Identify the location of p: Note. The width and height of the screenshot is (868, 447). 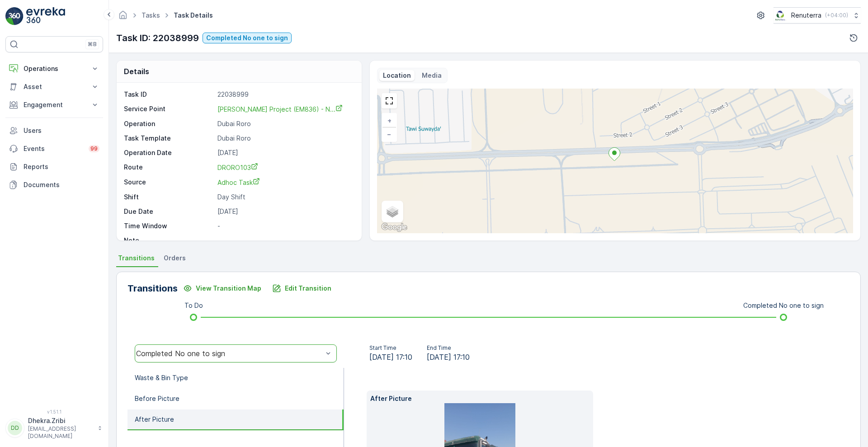
(169, 240).